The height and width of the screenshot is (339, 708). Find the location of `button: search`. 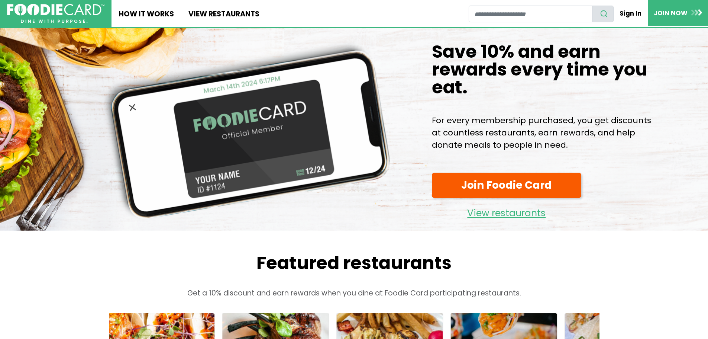

button: search is located at coordinates (603, 14).